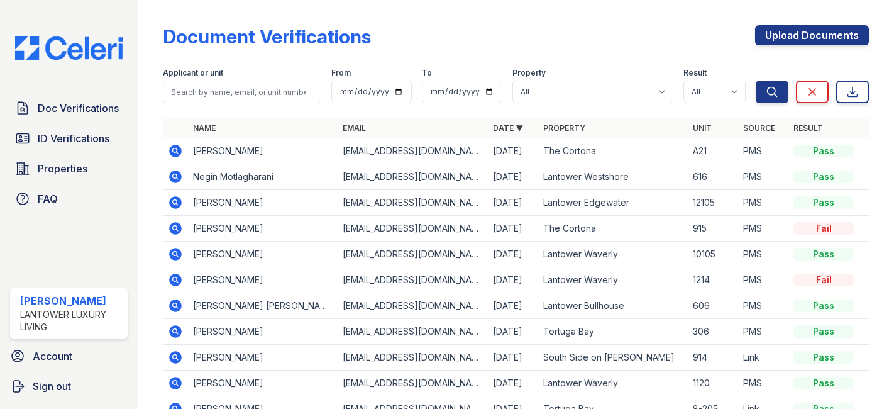  What do you see at coordinates (52, 386) in the screenshot?
I see `span: Sign out` at bounding box center [52, 386].